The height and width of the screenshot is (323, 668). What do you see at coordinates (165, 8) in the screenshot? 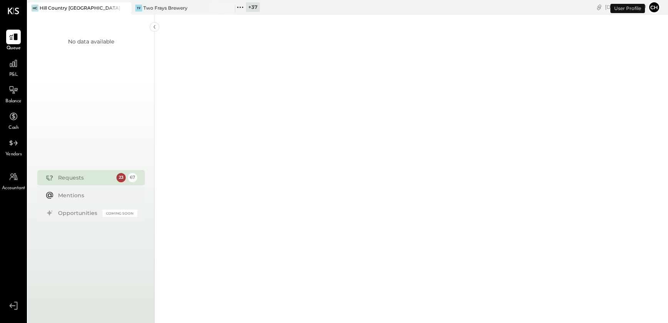
I see `div: Two Frays Brewery` at bounding box center [165, 8].